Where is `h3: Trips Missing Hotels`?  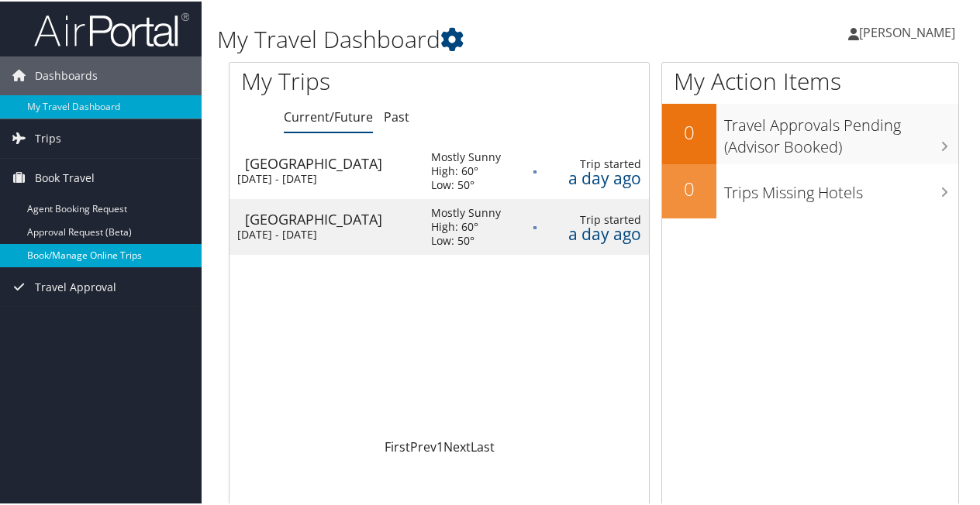
h3: Trips Missing Hotels is located at coordinates (841, 187).